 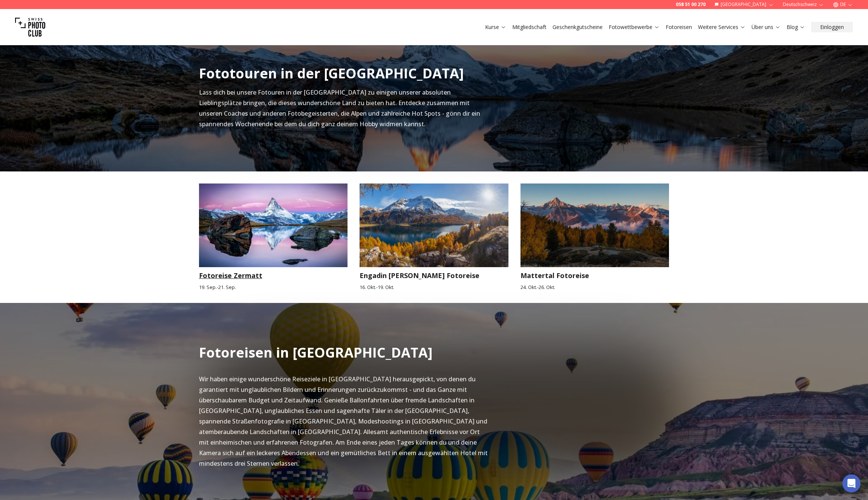 What do you see at coordinates (795, 27) in the screenshot?
I see `button: Blog` at bounding box center [795, 27].